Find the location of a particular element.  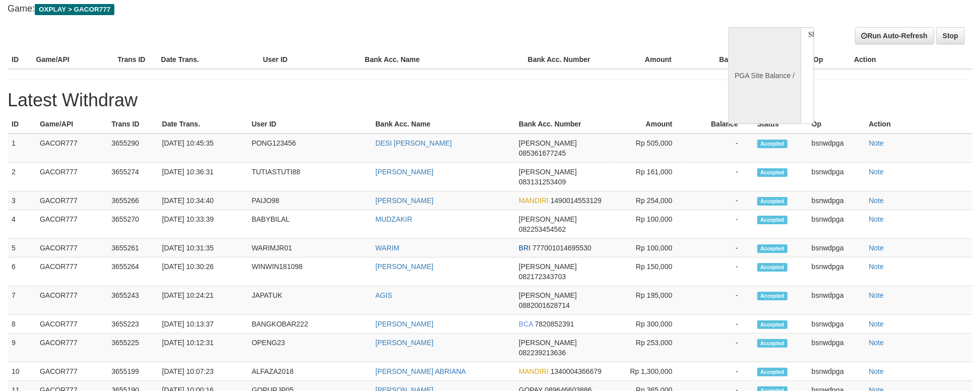

td: Rp 505,000 is located at coordinates (649, 148).